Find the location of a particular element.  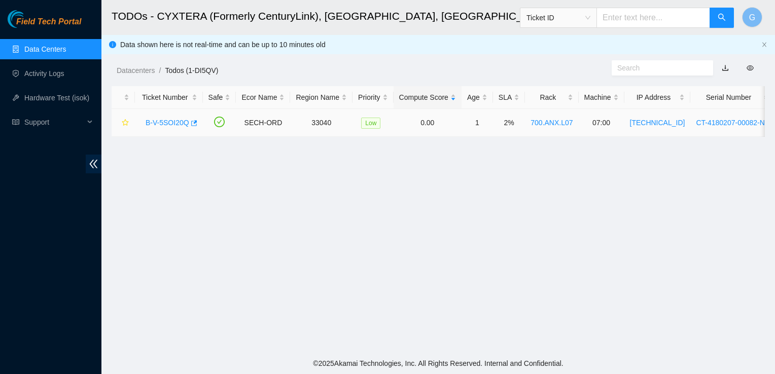

span: eye is located at coordinates (750, 68).